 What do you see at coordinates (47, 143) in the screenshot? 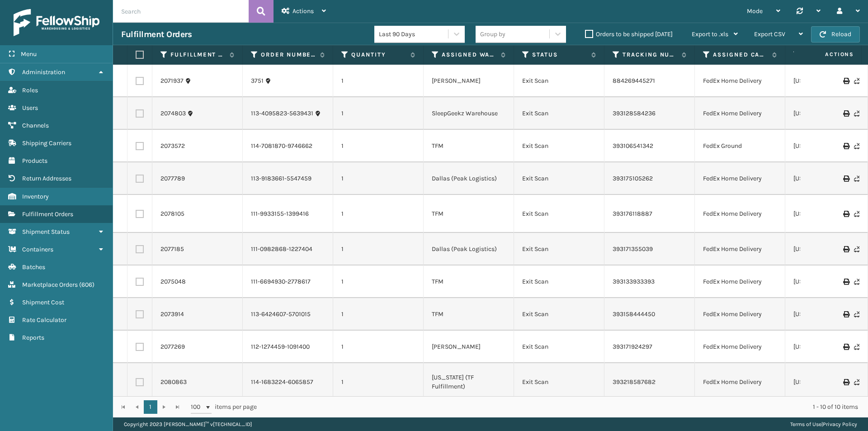
I see `span: Shipping Carriers` at bounding box center [47, 143].